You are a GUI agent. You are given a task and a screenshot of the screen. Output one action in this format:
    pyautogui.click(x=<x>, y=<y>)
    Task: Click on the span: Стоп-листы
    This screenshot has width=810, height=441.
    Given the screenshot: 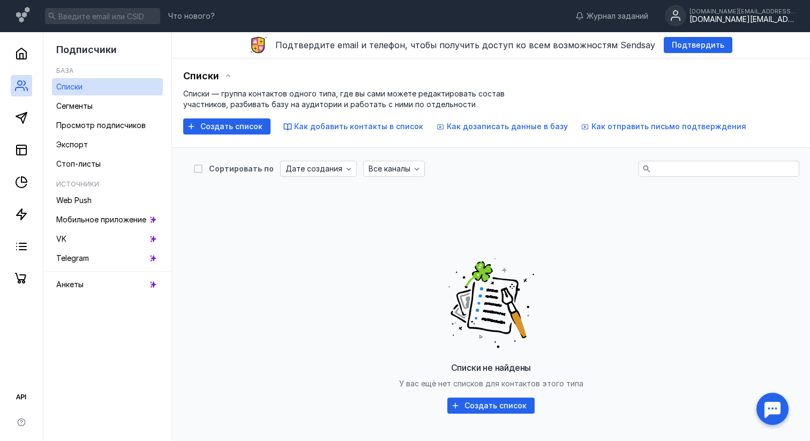 What is the action you would take?
    pyautogui.click(x=78, y=163)
    